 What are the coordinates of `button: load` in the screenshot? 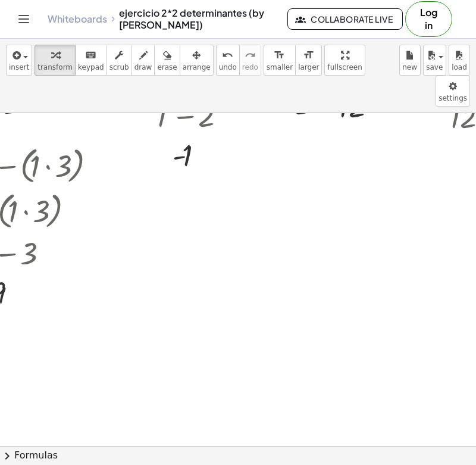 It's located at (460, 60).